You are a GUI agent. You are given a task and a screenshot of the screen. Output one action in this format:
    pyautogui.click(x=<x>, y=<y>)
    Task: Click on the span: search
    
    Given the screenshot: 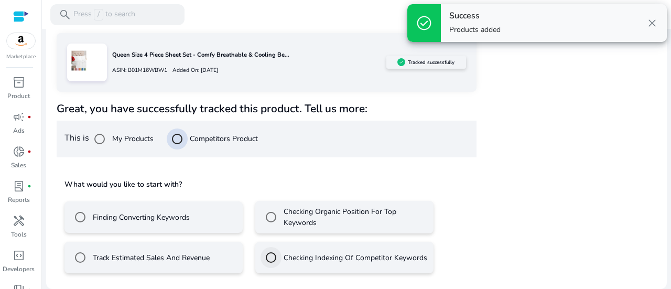 What is the action you would take?
    pyautogui.click(x=65, y=15)
    